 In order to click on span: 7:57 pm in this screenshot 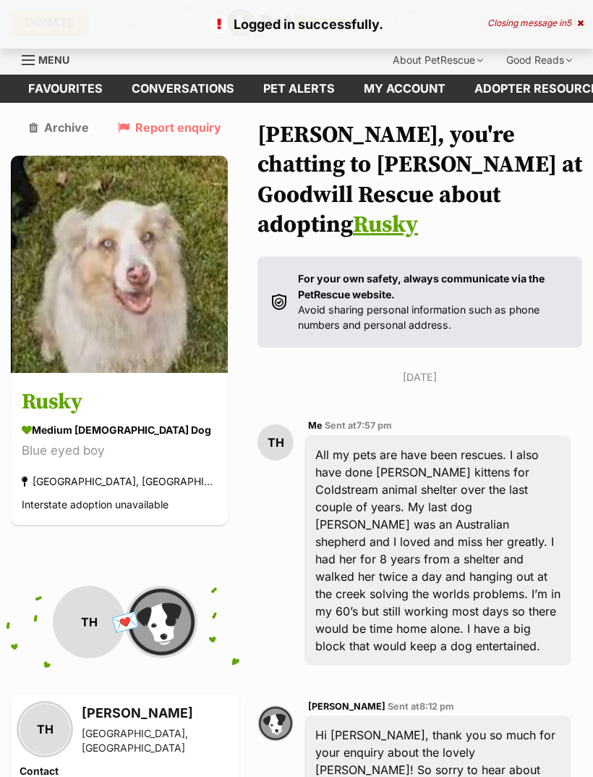, I will do `click(374, 425)`.